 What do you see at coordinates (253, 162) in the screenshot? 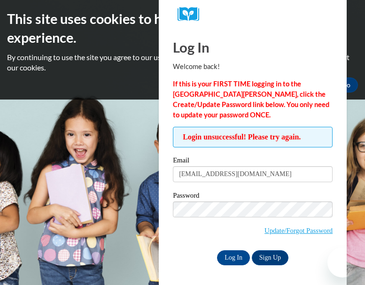
I see `label: Email` at bounding box center [253, 162].